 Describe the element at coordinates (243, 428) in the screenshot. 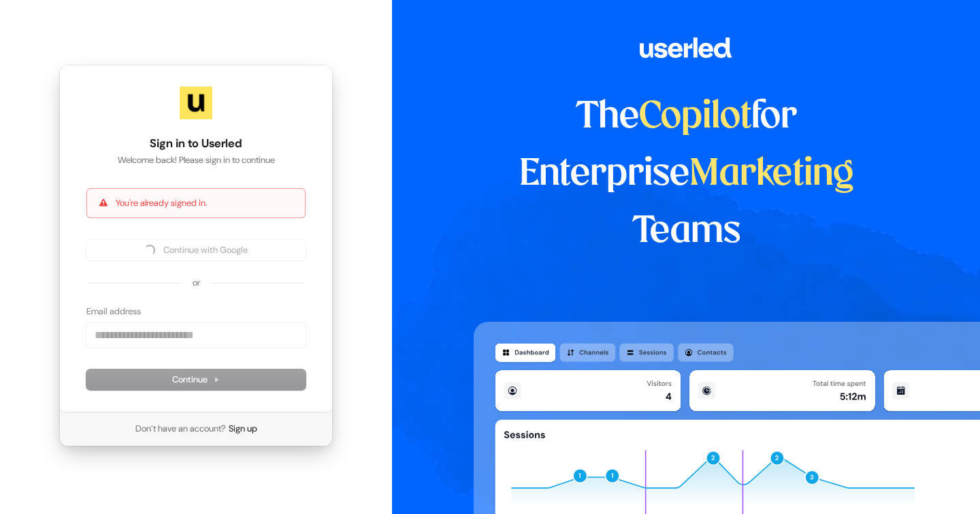

I see `a: Sign up` at that location.